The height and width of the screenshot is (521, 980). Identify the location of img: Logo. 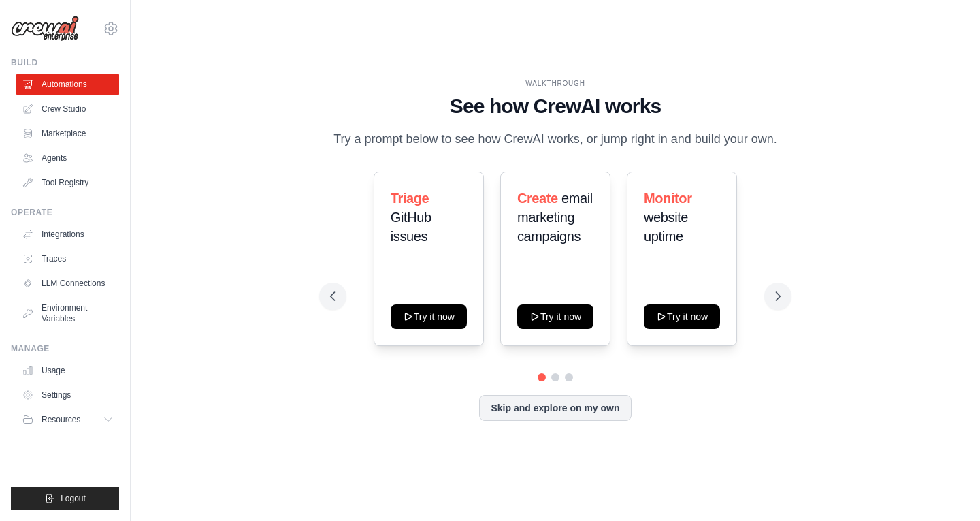
(45, 29).